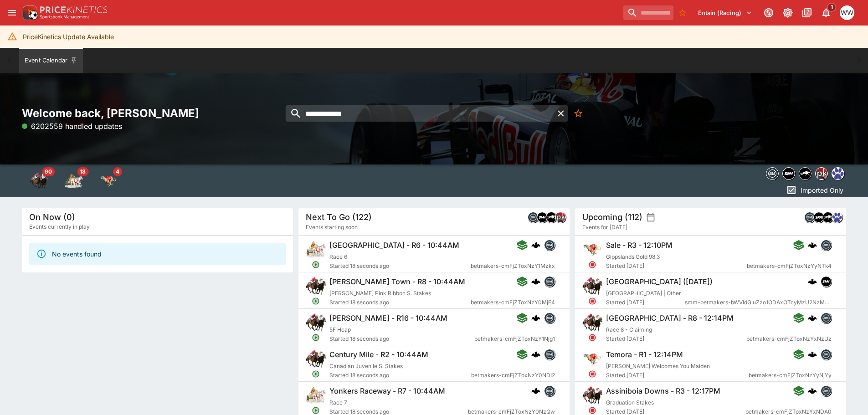 The height and width of the screenshot is (415, 868). Describe the element at coordinates (109, 181) in the screenshot. I see `div: Greyhound Racing` at that location.